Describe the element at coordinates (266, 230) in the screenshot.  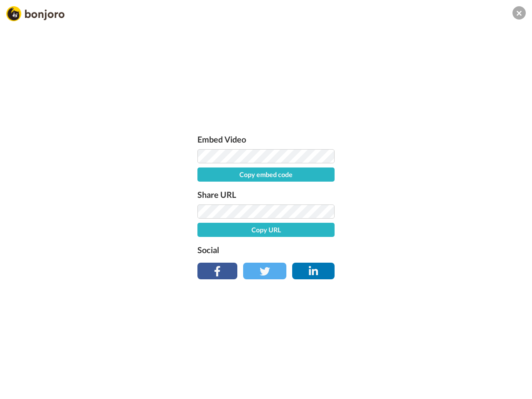
I see `button: Copy URL` at that location.